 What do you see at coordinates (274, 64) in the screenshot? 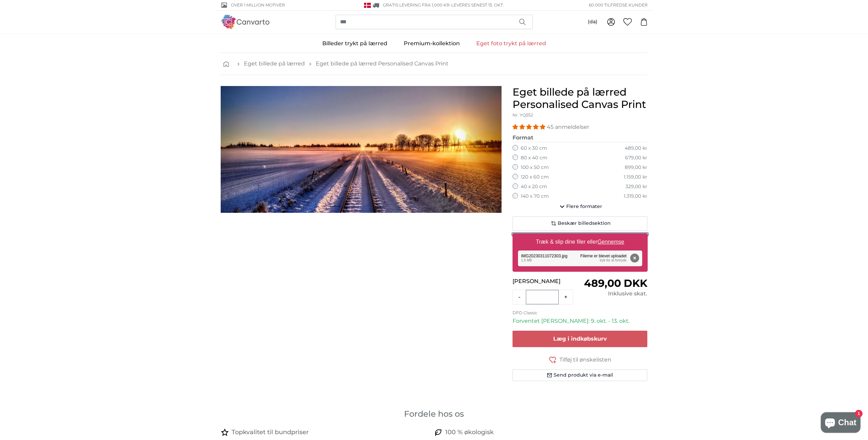
I see `a: Eget billede på lærred` at bounding box center [274, 64].